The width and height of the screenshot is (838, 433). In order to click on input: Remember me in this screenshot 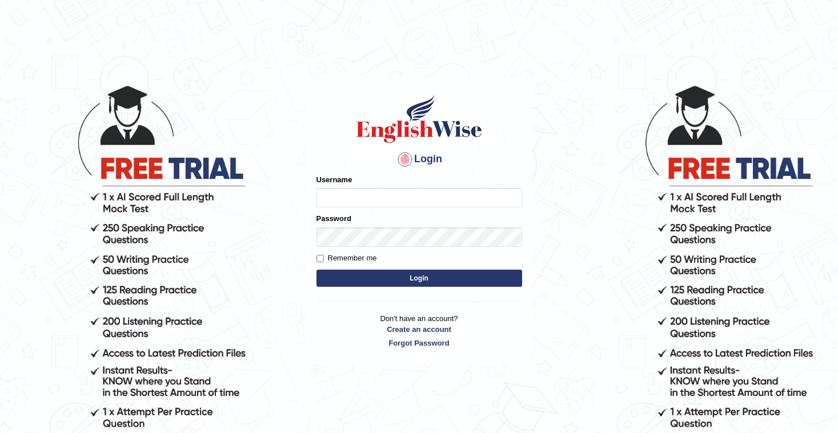, I will do `click(320, 258)`.